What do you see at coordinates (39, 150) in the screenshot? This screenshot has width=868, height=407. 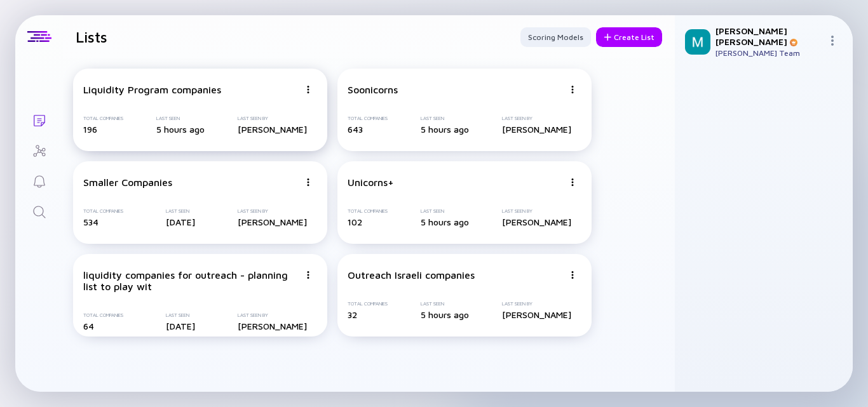 I see `a: Investor Map` at bounding box center [39, 150].